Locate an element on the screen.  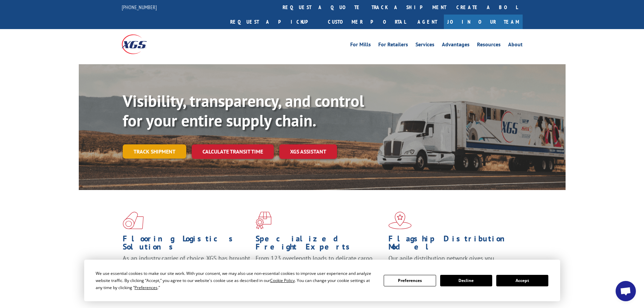
p: From 123 overlength loads to delicate cargo, our experienced staff knows the best way to move you... is located at coordinates (320, 269).